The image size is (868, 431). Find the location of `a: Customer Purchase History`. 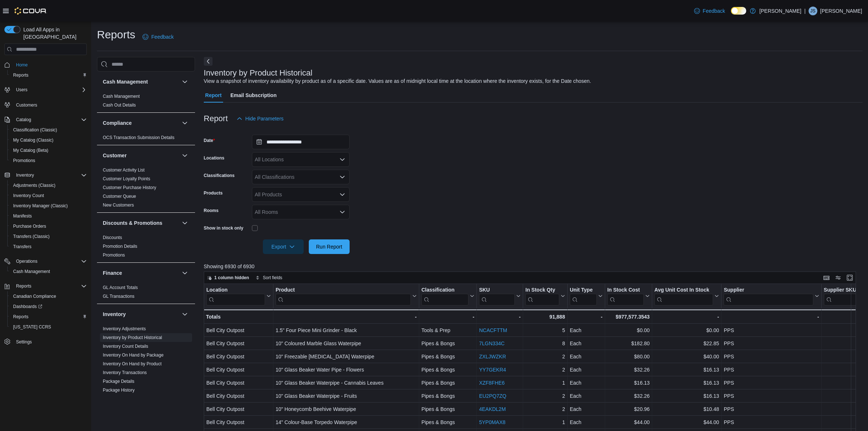

a: Customer Purchase History is located at coordinates (129, 188).